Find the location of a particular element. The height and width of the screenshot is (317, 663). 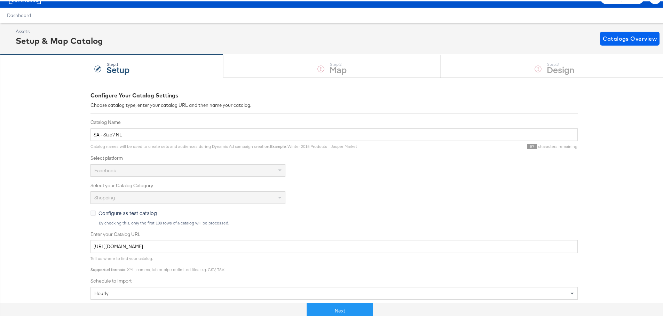

label: Catalog Name is located at coordinates (334, 121).